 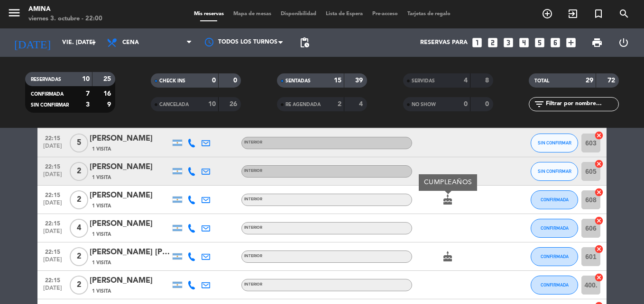 I want to click on strong: 25, so click(x=108, y=79).